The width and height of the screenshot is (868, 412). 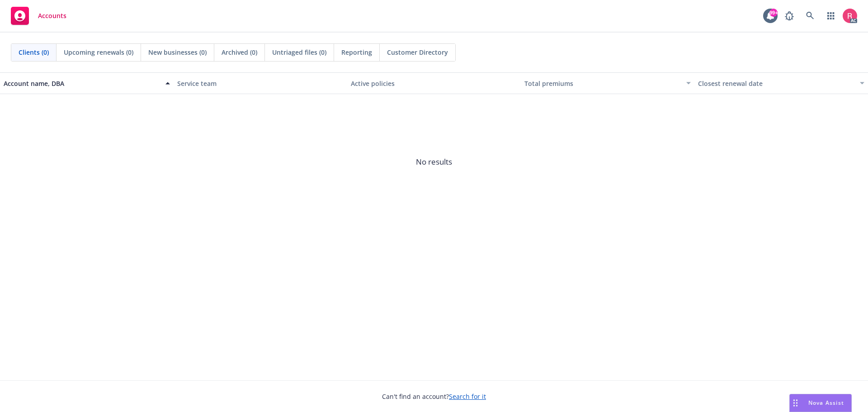 I want to click on a: Switch app, so click(x=830, y=16).